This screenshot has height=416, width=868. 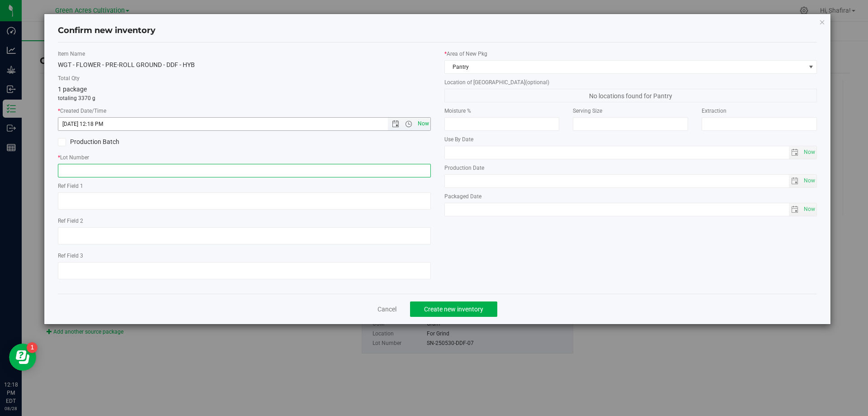 What do you see at coordinates (631, 168) in the screenshot?
I see `label: Production Date` at bounding box center [631, 168].